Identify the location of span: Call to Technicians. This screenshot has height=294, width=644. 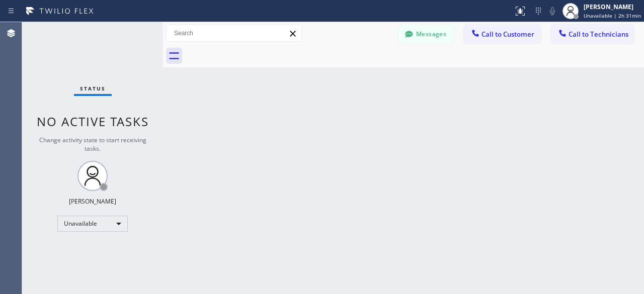
(598, 34).